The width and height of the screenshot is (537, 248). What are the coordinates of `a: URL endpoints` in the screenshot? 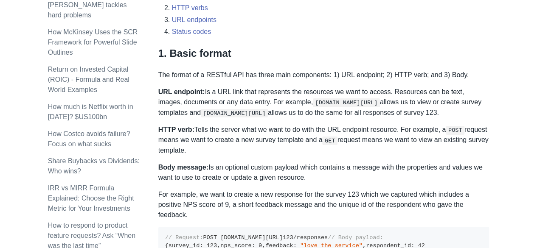 It's located at (194, 20).